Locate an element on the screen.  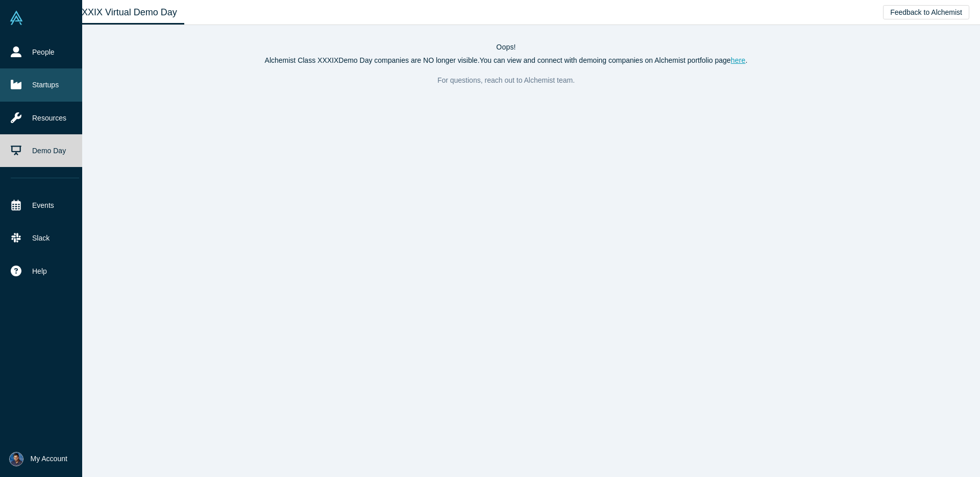
p: For questions, reach out to Alchemist team. is located at coordinates (506, 80).